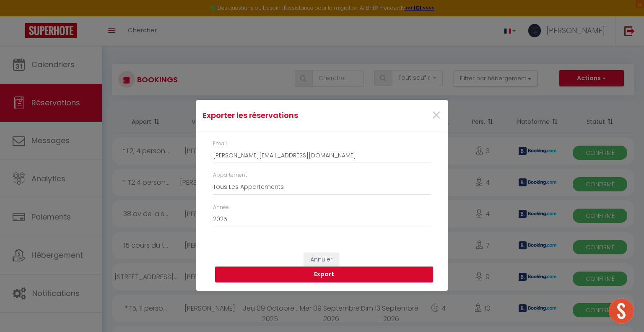 The image size is (644, 332). What do you see at coordinates (280, 115) in the screenshot?
I see `h4: Exporter les réservations` at bounding box center [280, 115].